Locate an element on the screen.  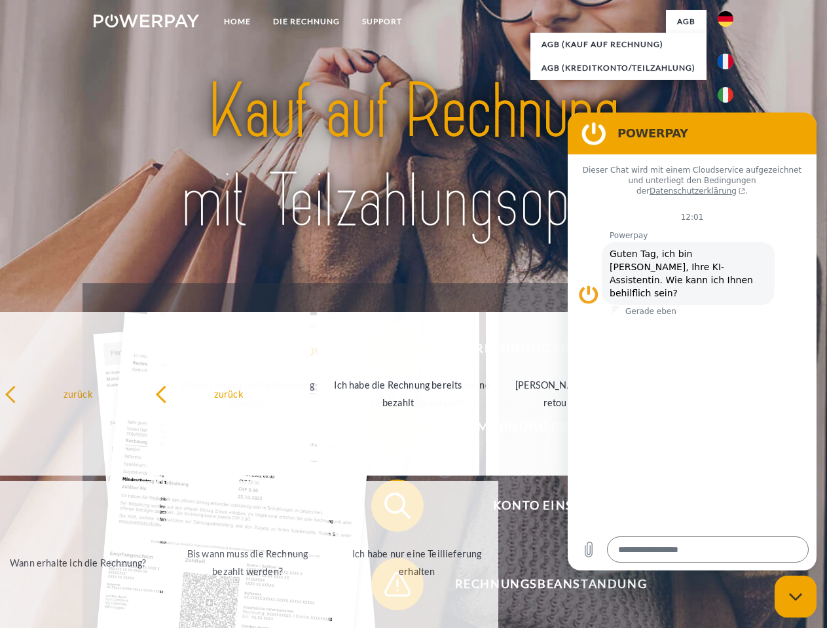
a: DIE RECHNUNG is located at coordinates (306, 22).